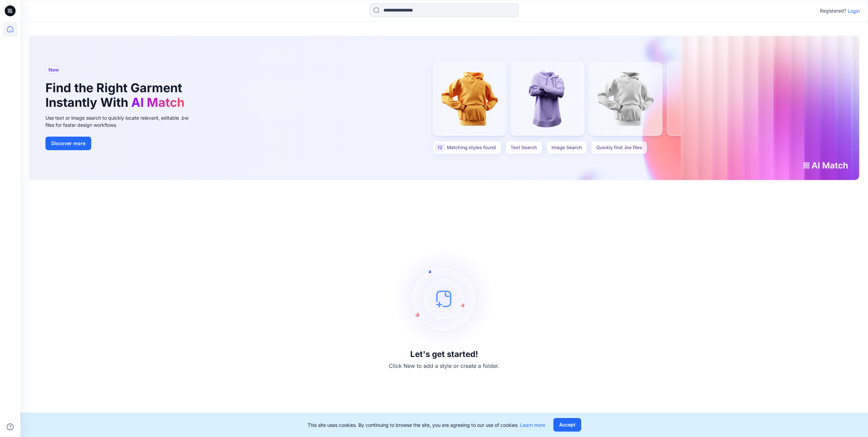  I want to click on a: Discover more, so click(68, 144).